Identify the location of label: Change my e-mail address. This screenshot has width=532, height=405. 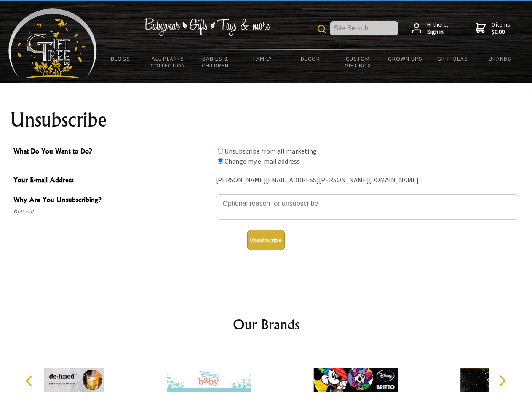
(262, 161).